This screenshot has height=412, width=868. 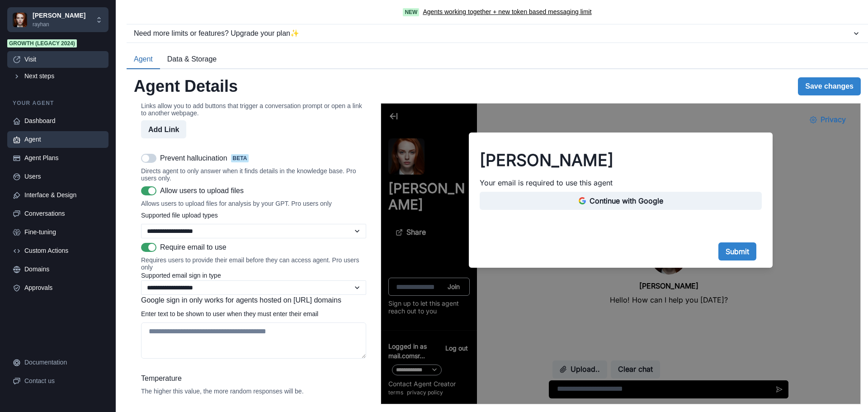 What do you see at coordinates (64, 363) in the screenshot?
I see `div: Documentation` at bounding box center [64, 363].